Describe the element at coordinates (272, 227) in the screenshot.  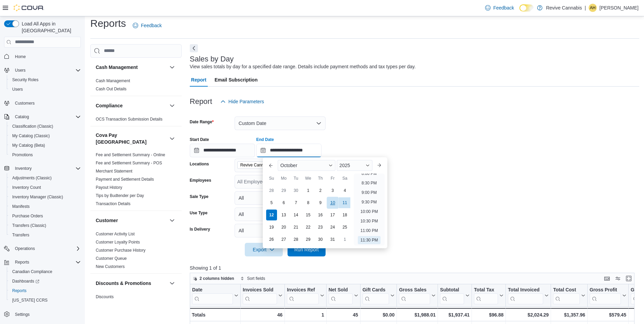
I see `div: day-19` at that location.